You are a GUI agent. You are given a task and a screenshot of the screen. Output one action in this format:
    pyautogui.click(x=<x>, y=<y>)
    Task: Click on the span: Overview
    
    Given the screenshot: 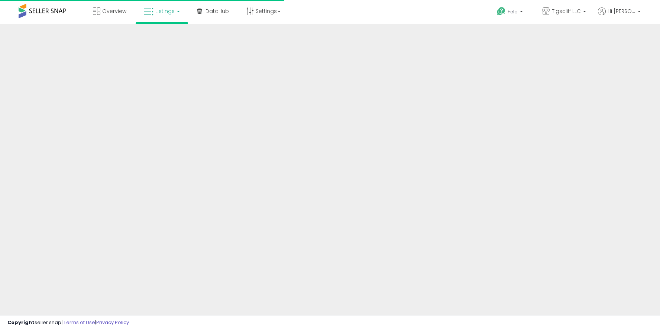 What is the action you would take?
    pyautogui.click(x=114, y=11)
    